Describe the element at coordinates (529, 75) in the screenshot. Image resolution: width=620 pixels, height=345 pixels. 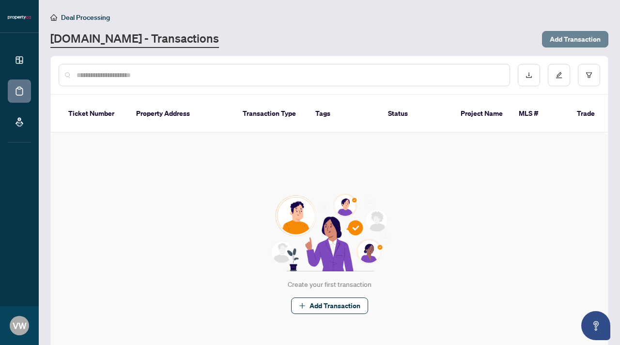
I see `span: download` at that location.